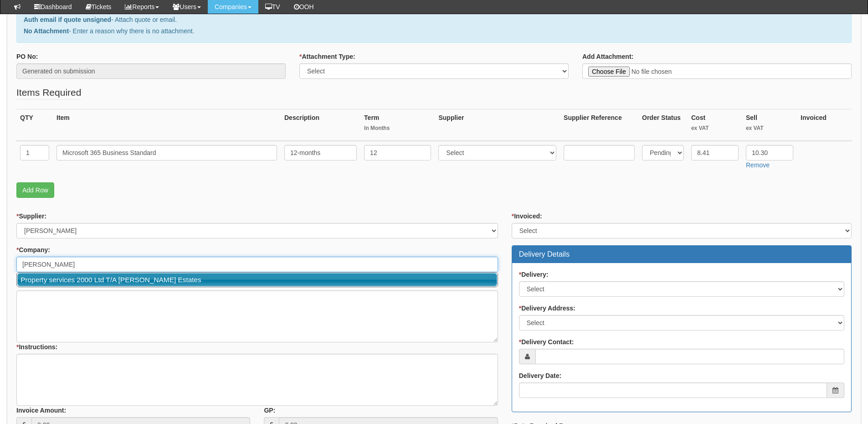  What do you see at coordinates (397, 125) in the screenshot?
I see `th: Term` at bounding box center [397, 125].